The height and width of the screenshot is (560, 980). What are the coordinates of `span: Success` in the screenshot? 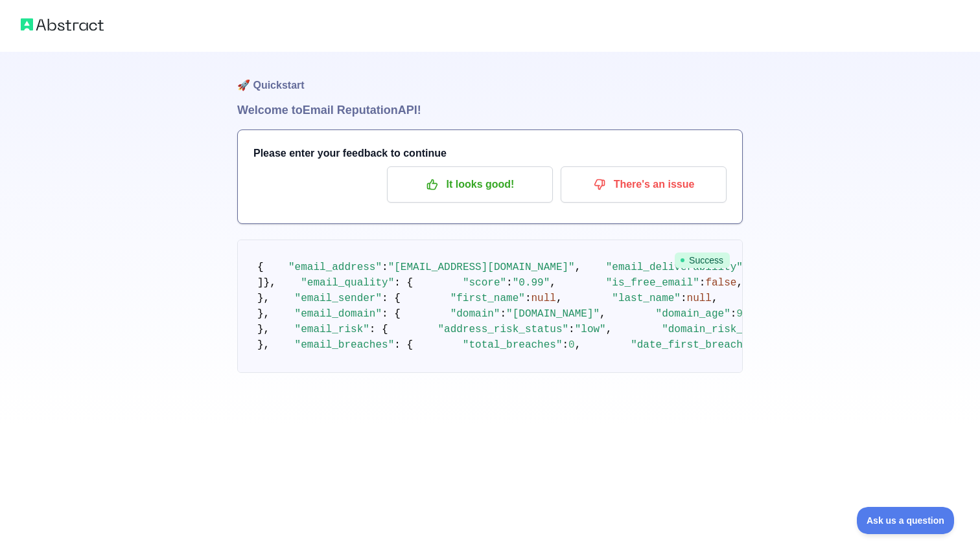 It's located at (702, 260).